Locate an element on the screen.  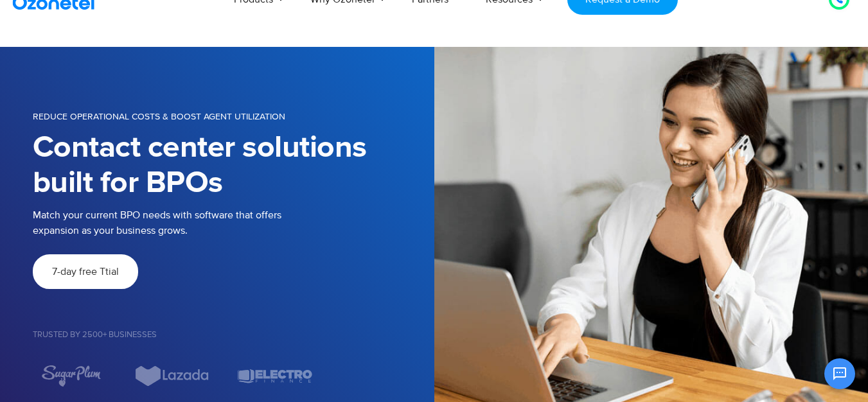
img: Lazada is located at coordinates (172, 375).